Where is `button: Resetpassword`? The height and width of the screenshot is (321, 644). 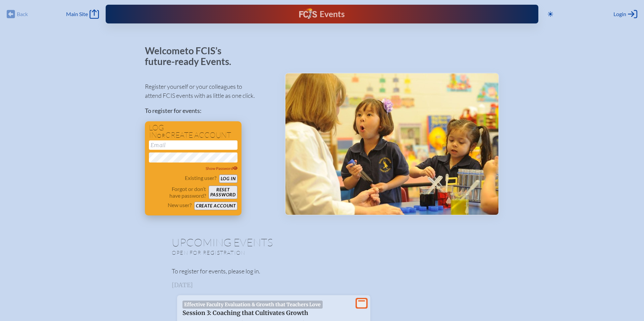 button: Resetpassword is located at coordinates (223, 193).